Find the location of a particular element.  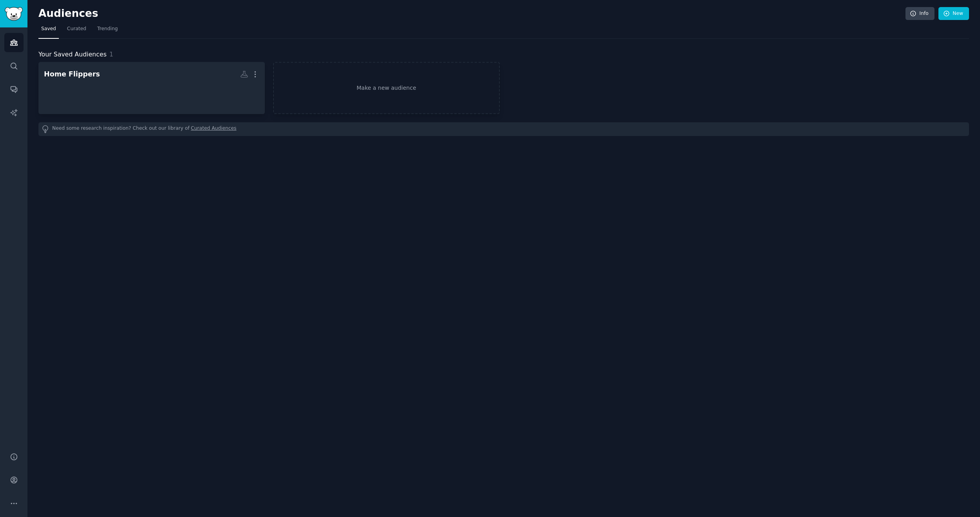

div: Home Flippers is located at coordinates (72, 74).